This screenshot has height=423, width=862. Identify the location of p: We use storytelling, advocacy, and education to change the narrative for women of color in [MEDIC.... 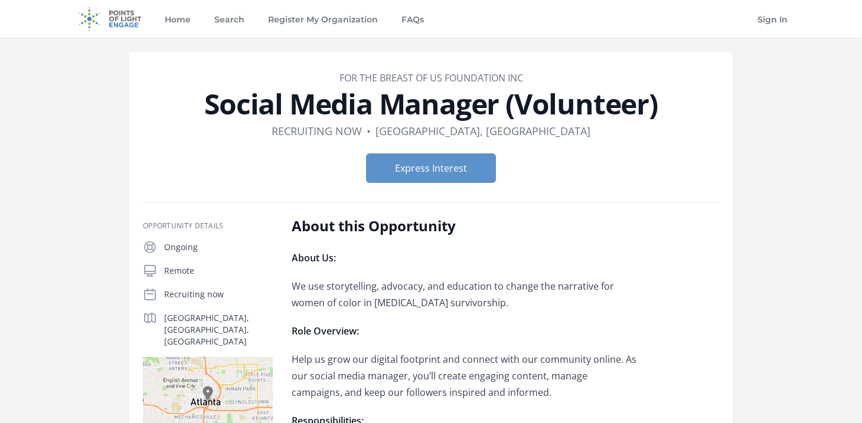
(464, 294).